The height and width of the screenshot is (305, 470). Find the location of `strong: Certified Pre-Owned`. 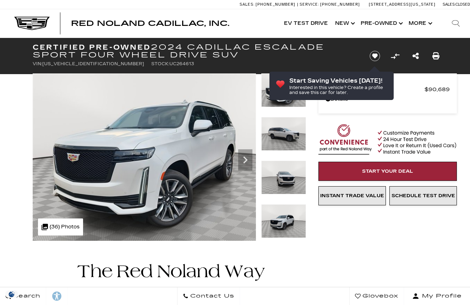

strong: Certified Pre-Owned is located at coordinates (92, 47).